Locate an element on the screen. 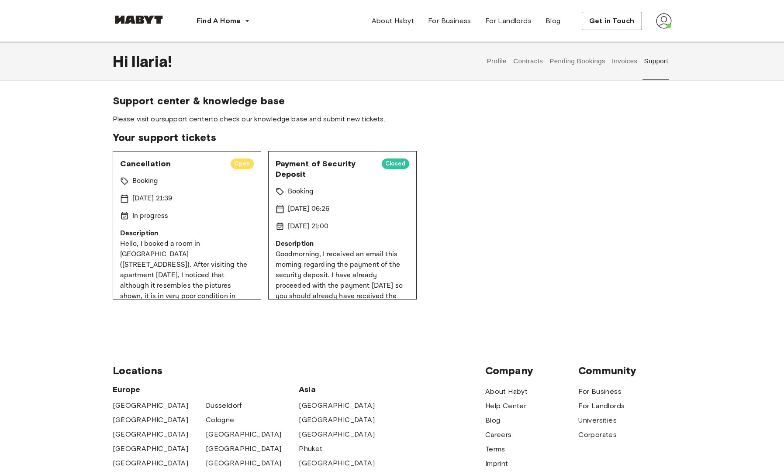 This screenshot has width=784, height=475. span: Asia is located at coordinates (345, 390).